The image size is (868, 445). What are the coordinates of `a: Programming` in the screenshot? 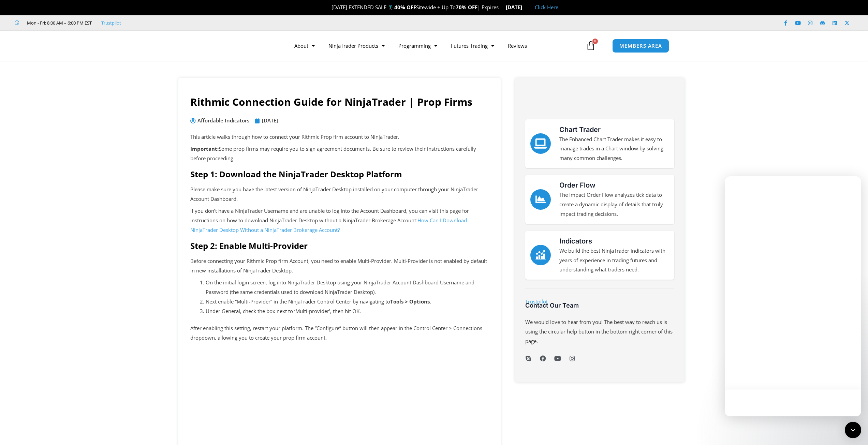 It's located at (418, 46).